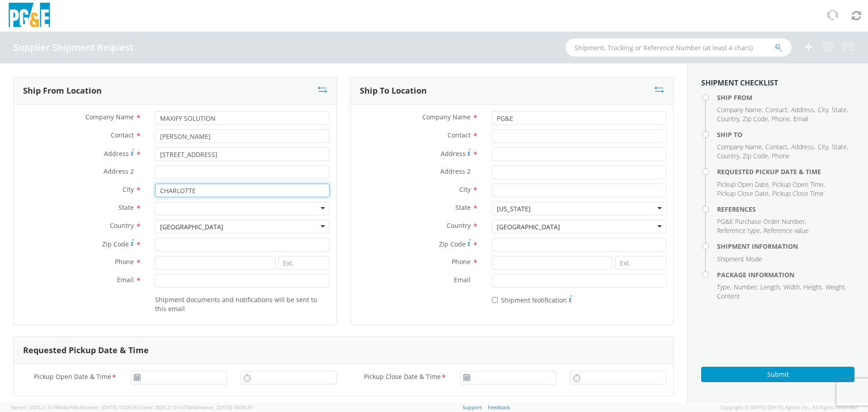 Image resolution: width=868 pixels, height=412 pixels. Describe the element at coordinates (678, 48) in the screenshot. I see `input: Shipment, Tracking or Reference Number (at least 4 chars)` at that location.